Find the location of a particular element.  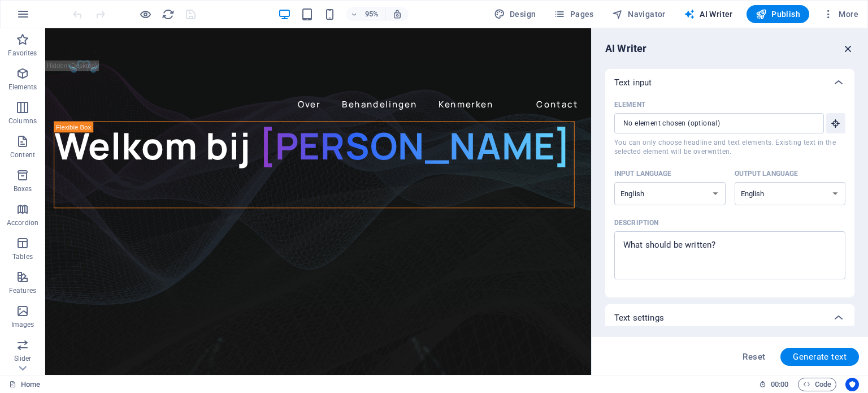

span: 00 00 is located at coordinates (779, 384).